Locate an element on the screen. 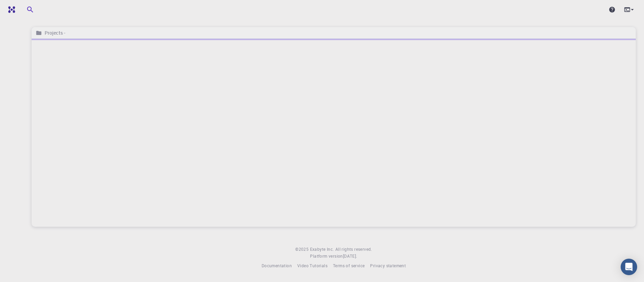 The image size is (644, 282). img: logo is located at coordinates (11, 10).